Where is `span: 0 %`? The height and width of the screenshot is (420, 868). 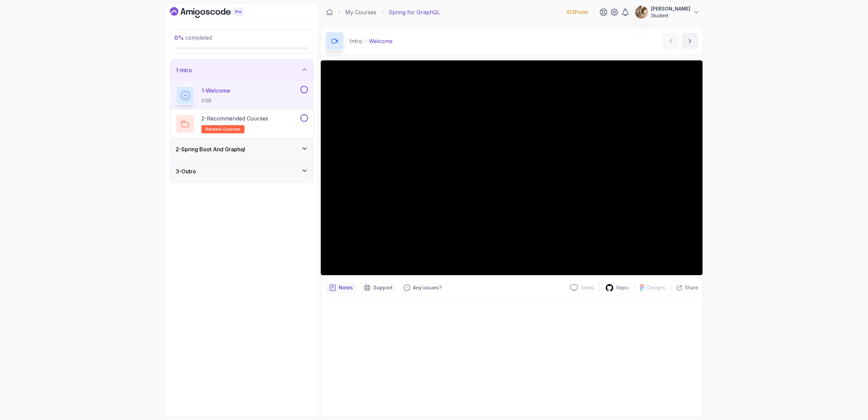
span: 0 % is located at coordinates (179, 38).